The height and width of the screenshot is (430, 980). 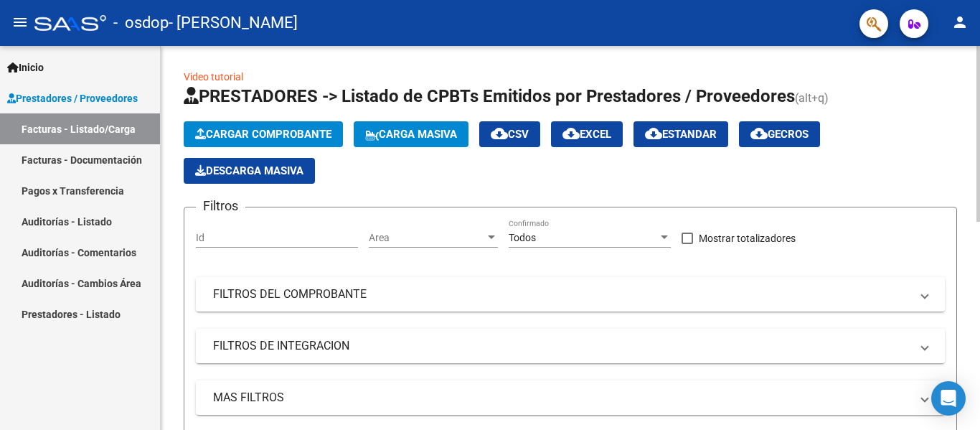 I want to click on span: Carga Masiva, so click(x=411, y=135).